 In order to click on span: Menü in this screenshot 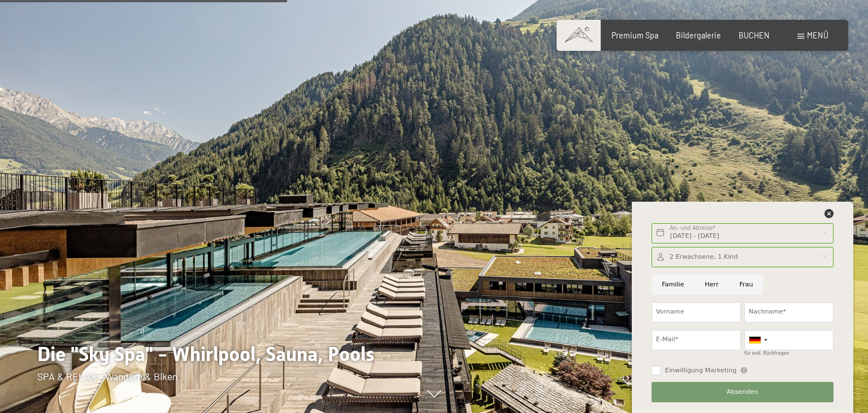, I will do `click(817, 35)`.